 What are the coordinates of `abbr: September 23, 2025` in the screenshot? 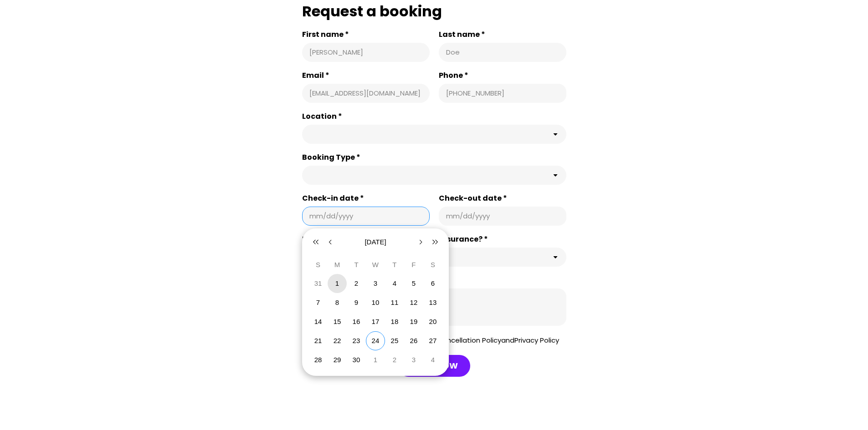 It's located at (356, 340).